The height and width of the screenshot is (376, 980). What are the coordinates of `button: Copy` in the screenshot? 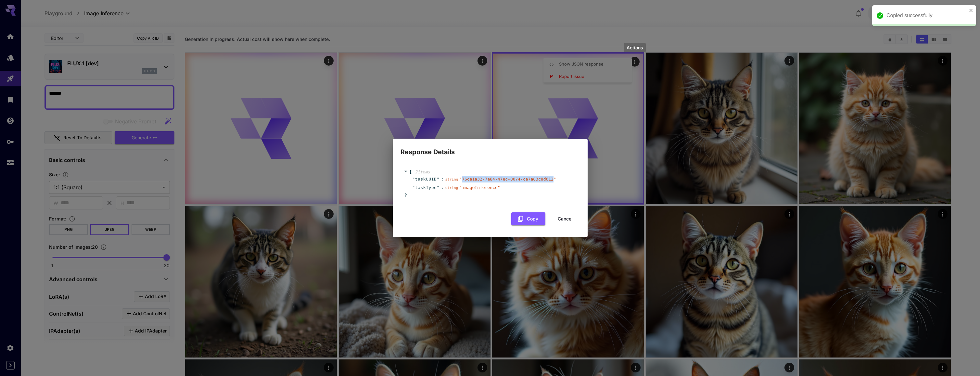 It's located at (528, 219).